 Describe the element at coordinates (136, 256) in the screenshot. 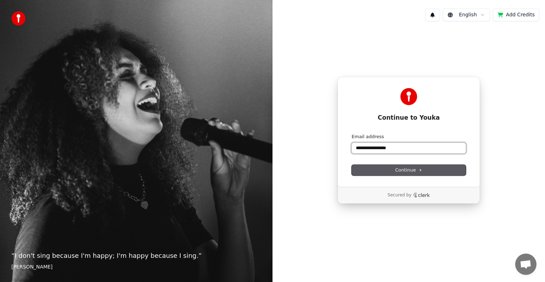

I see `p: “ I don't sing because I'm happy; I'm happy because I sing. ”` at that location.